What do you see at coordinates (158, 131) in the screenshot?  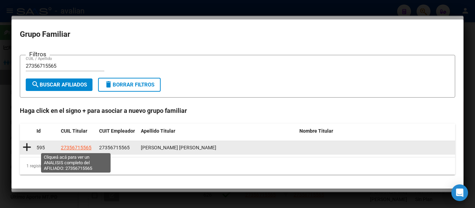 I see `span: Apellido Titular` at bounding box center [158, 131].